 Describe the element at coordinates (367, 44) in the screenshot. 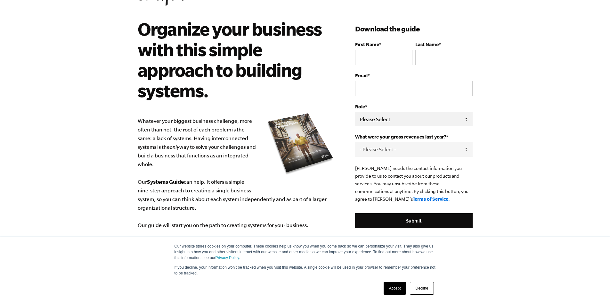

I see `span: First Name` at that location.